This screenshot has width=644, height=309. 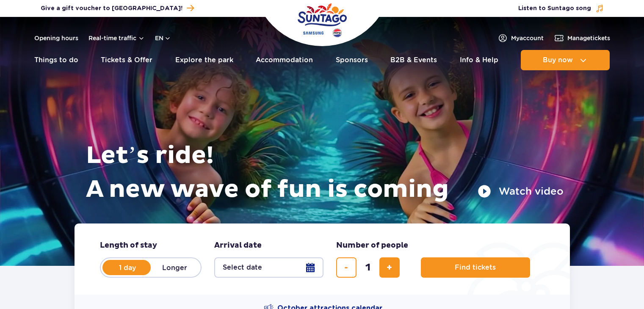 I want to click on a: Info & Help, so click(x=479, y=60).